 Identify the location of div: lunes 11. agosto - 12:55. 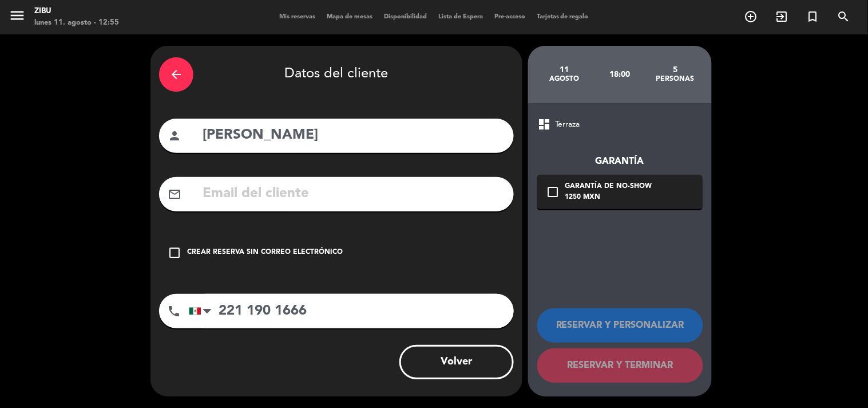
(77, 23).